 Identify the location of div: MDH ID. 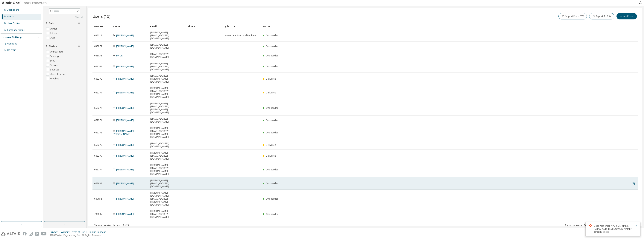
(102, 26).